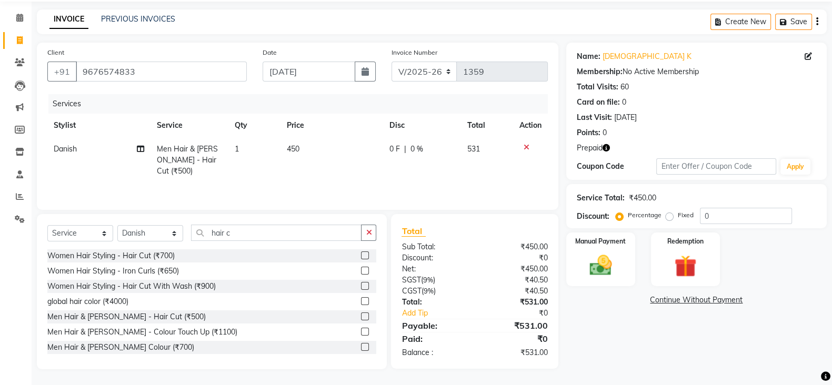 The width and height of the screenshot is (832, 385). What do you see at coordinates (588, 133) in the screenshot?
I see `div: Points:` at bounding box center [588, 133].